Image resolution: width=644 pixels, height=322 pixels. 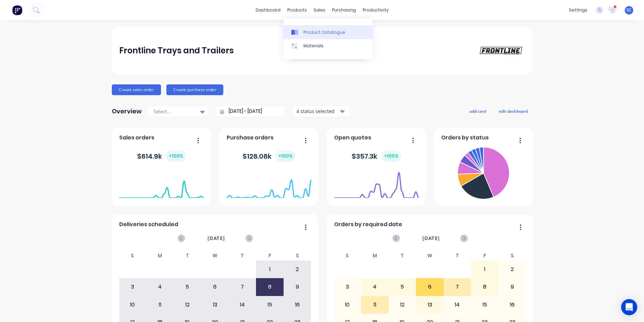 I want to click on button: edit dashboard, so click(x=513, y=111).